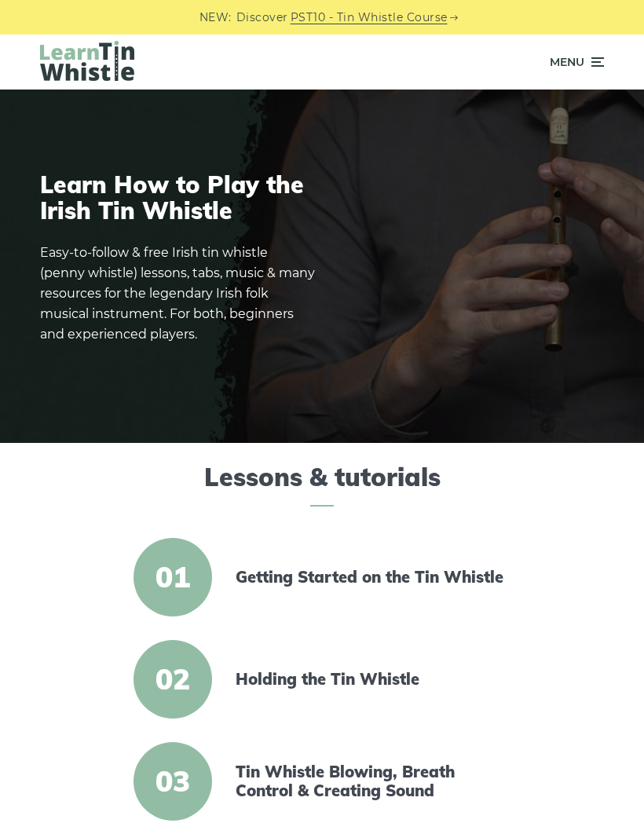  What do you see at coordinates (370, 577) in the screenshot?
I see `a: Getting Started on the Tin Whistle` at bounding box center [370, 577].